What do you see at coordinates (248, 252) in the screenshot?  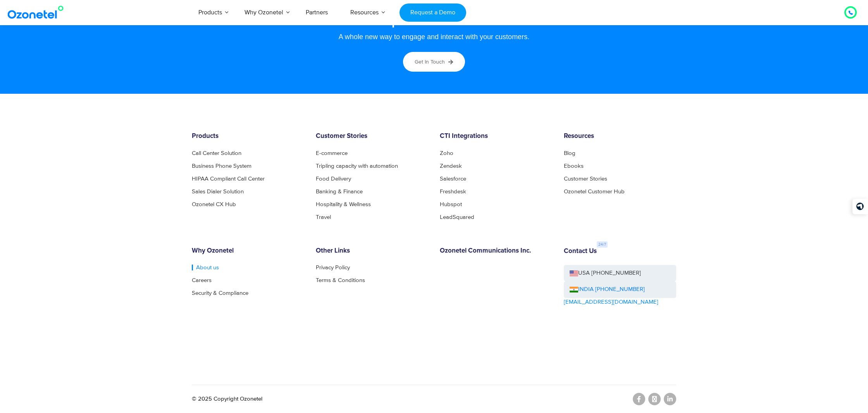 I see `h6: Why Ozonetel` at bounding box center [248, 252].